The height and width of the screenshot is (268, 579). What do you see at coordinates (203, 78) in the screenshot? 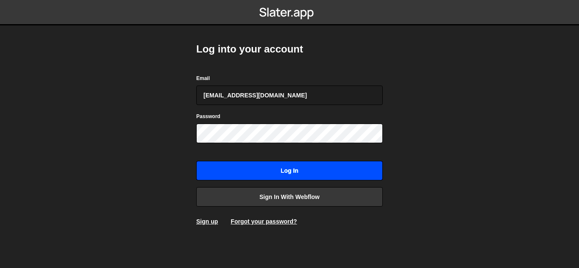
I see `label: Email` at bounding box center [203, 78].